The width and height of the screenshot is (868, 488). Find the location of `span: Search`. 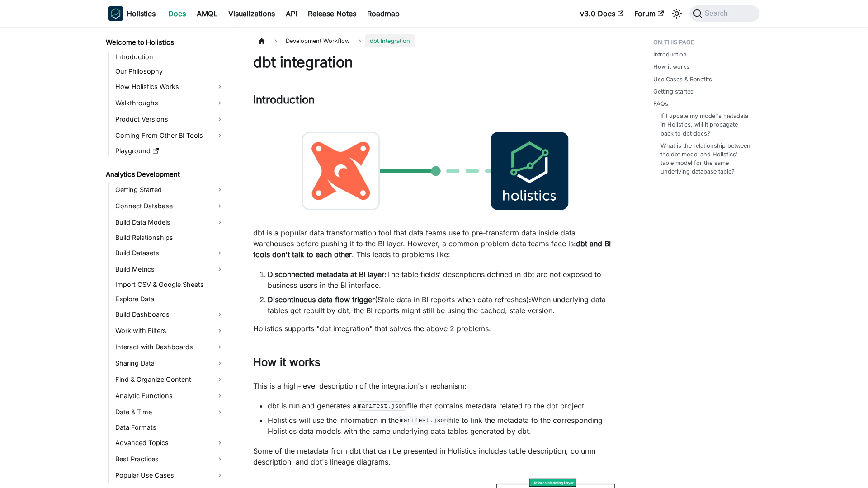

span: Search is located at coordinates (718, 14).